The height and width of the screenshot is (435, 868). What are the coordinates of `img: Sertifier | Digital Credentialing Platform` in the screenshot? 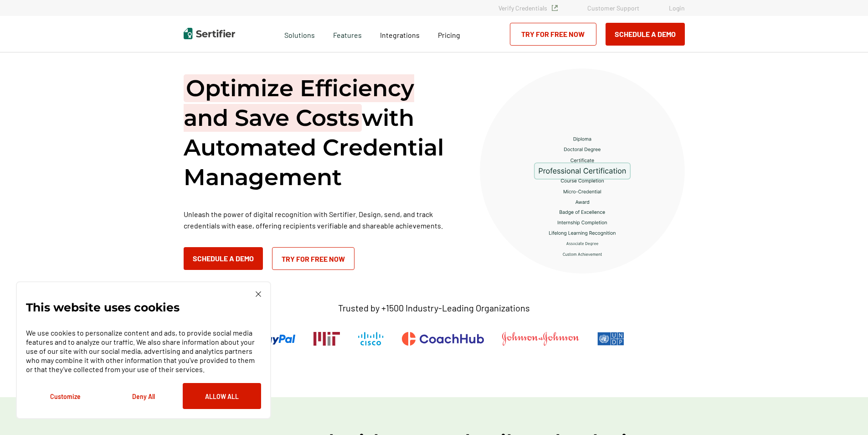 It's located at (209, 33).